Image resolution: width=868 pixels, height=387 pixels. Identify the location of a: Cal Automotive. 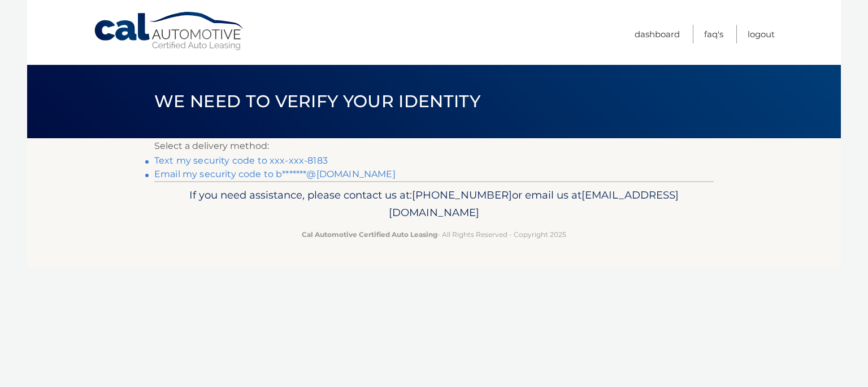
(169, 31).